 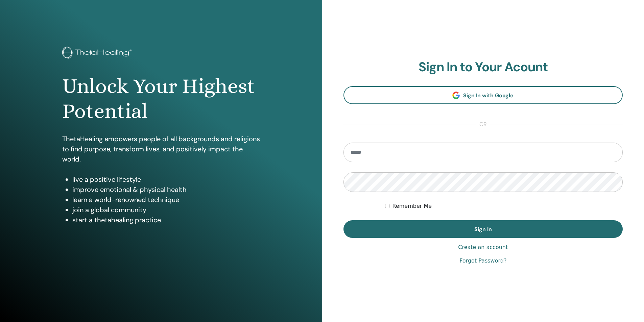 What do you see at coordinates (161, 99) in the screenshot?
I see `h1: Unlock Your Highest Potential` at bounding box center [161, 99].